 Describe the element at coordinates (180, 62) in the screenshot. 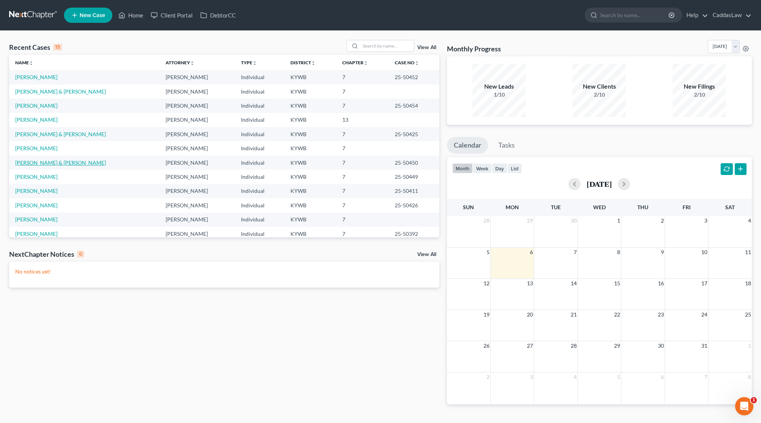

I see `a: Attorneyunfold_more` at that location.